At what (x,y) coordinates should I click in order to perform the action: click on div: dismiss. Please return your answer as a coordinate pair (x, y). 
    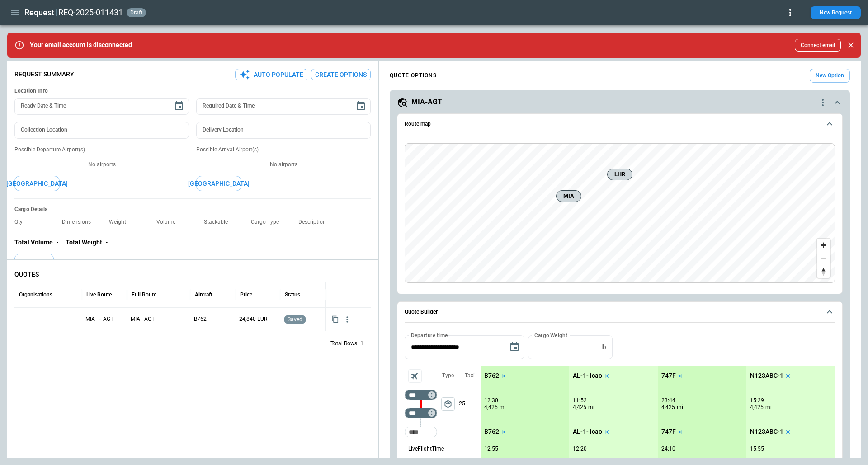
    Looking at the image, I should click on (851, 45).